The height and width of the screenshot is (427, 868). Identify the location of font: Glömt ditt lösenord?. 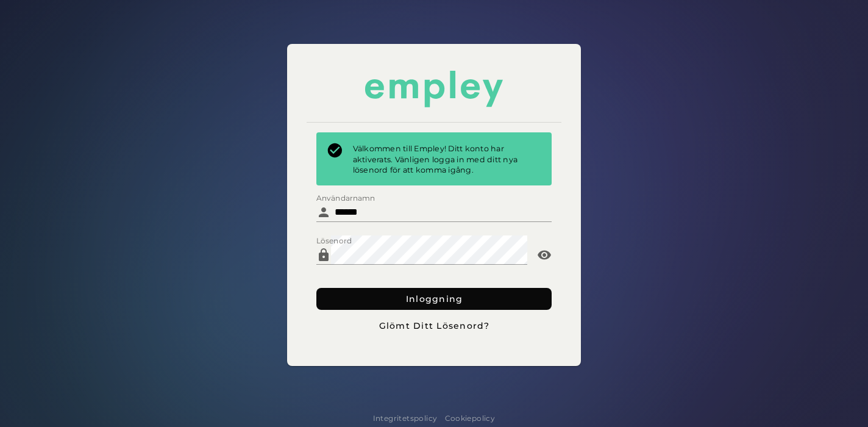
(435, 326).